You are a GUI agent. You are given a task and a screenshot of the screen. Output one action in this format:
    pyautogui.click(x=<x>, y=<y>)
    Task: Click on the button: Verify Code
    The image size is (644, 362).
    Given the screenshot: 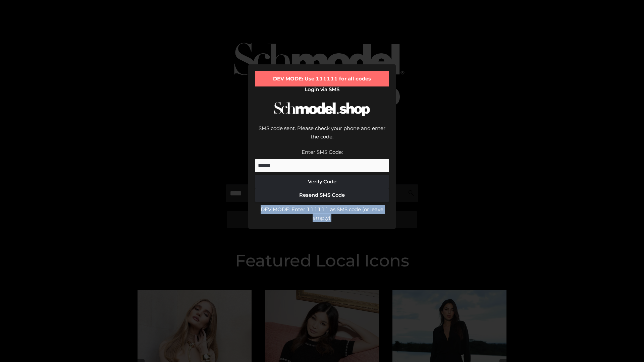 What is the action you would take?
    pyautogui.click(x=322, y=182)
    